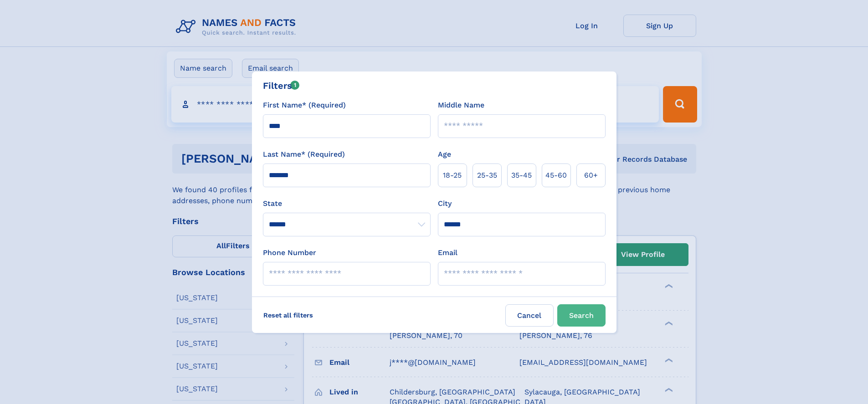 The height and width of the screenshot is (404, 868). Describe the element at coordinates (461, 105) in the screenshot. I see `label: Middle Name` at that location.